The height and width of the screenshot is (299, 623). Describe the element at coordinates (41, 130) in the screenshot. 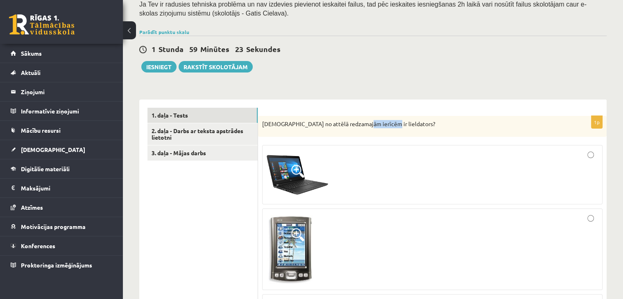

I see `span: Mācību resursi` at that location.